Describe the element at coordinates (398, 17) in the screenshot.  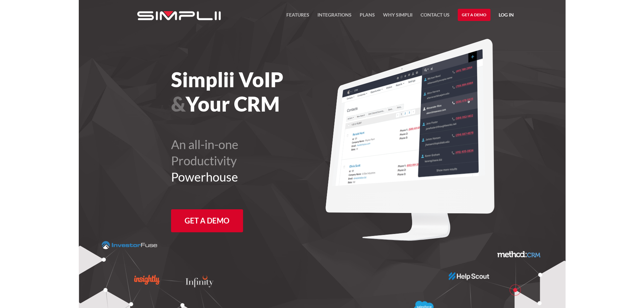
I see `a: Why Simplii` at that location.